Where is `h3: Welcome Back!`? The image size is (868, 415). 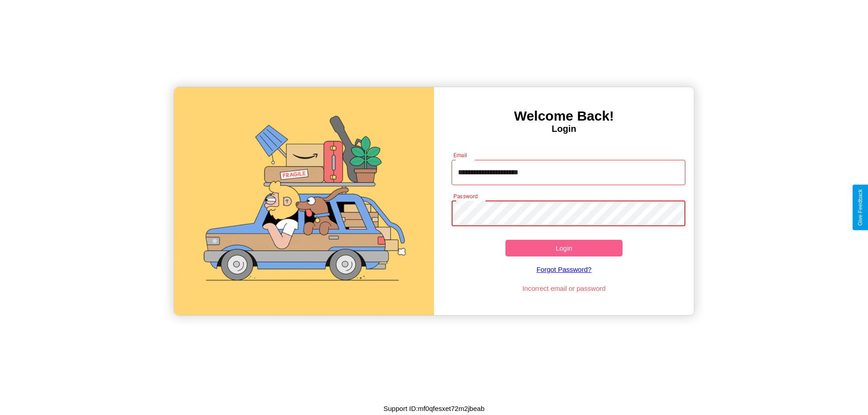
h3: Welcome Back! is located at coordinates (564, 116).